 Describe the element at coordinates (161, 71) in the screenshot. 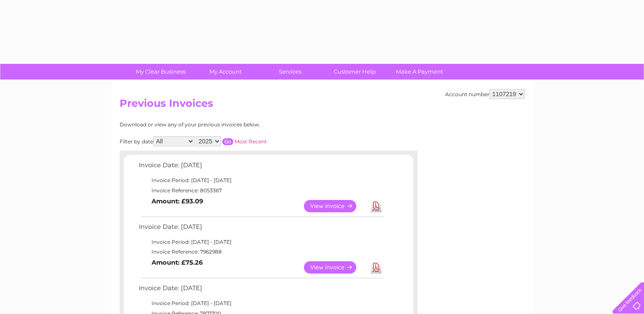

I see `a: My Clear Business` at that location.